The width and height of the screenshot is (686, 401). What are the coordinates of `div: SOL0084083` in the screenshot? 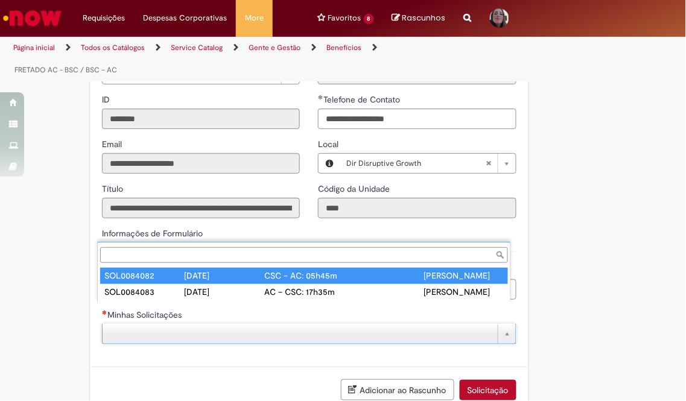 It's located at (144, 292).